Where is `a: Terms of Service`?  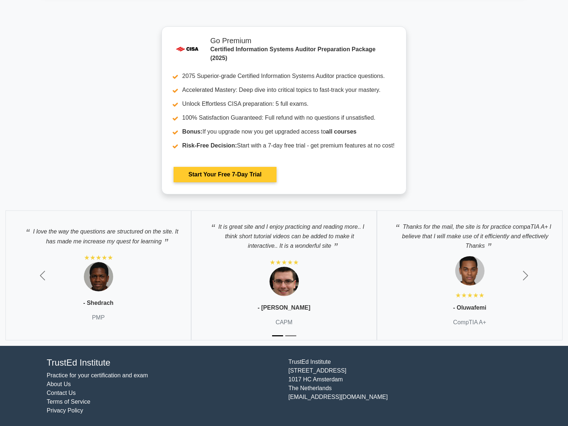
a: Terms of Service is located at coordinates (68, 402).